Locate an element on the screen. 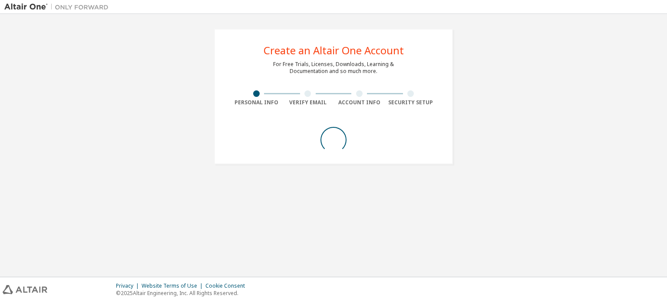 The image size is (667, 302). div: Account Info is located at coordinates (359, 102).